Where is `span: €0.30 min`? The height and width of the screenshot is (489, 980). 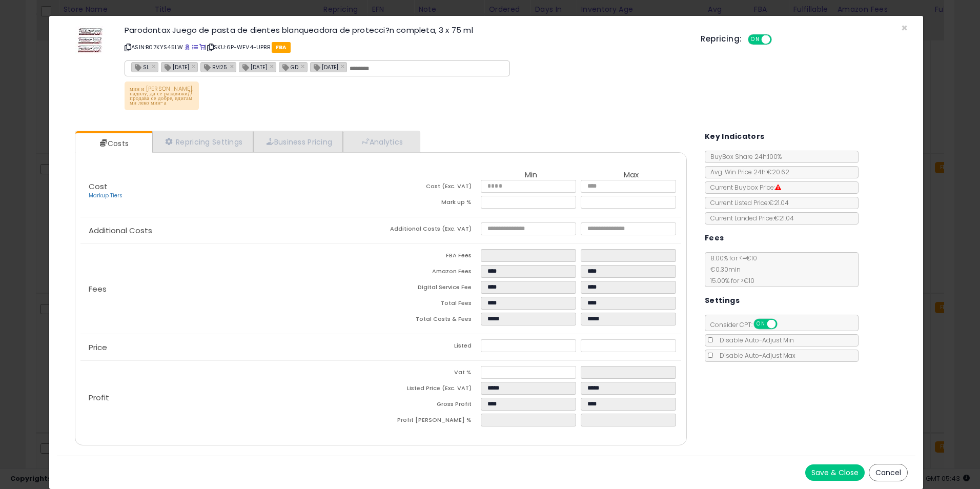 span: €0.30 min is located at coordinates (723, 269).